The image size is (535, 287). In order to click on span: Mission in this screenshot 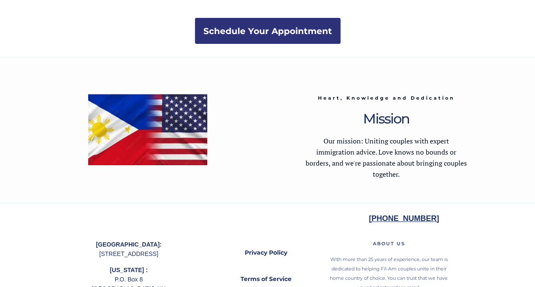, I will do `click(386, 118)`.